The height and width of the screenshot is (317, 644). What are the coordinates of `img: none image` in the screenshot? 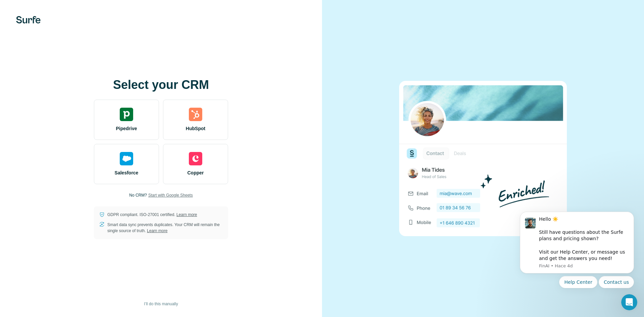 It's located at (483, 158).